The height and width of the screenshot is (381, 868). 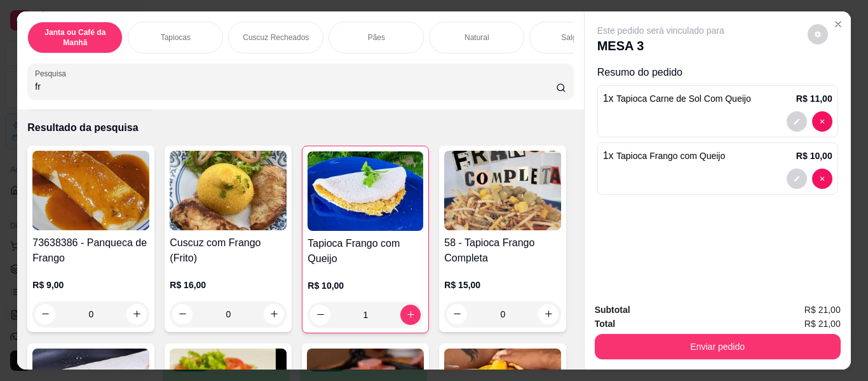 What do you see at coordinates (605, 323) in the screenshot?
I see `strong: Total` at bounding box center [605, 323].